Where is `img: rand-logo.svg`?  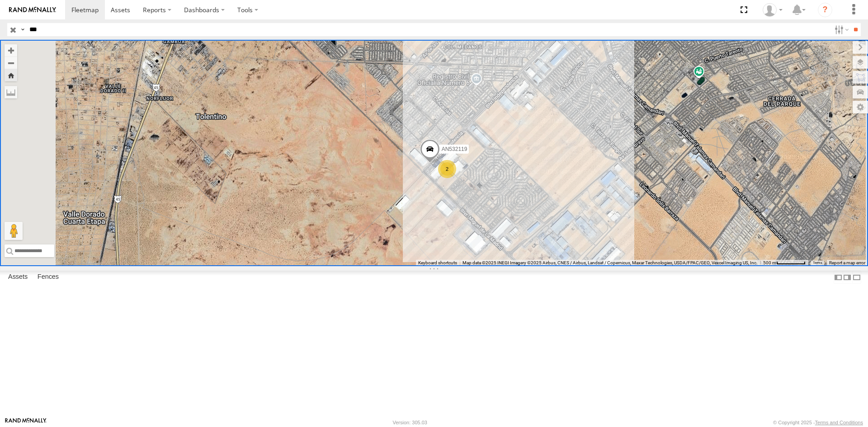
img: rand-logo.svg is located at coordinates (33, 10).